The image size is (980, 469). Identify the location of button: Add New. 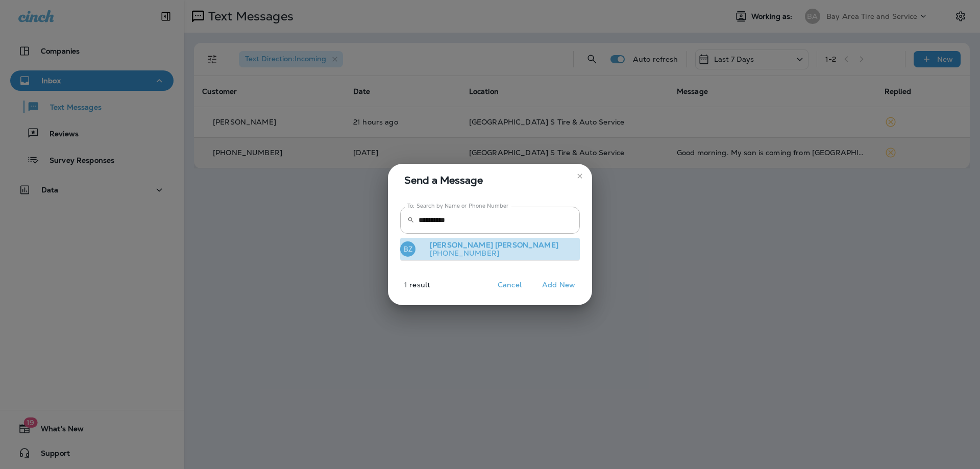
(559, 285).